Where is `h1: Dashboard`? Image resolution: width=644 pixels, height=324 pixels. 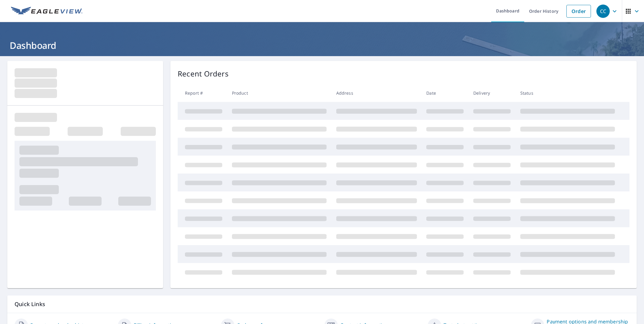
h1: Dashboard is located at coordinates (322, 45).